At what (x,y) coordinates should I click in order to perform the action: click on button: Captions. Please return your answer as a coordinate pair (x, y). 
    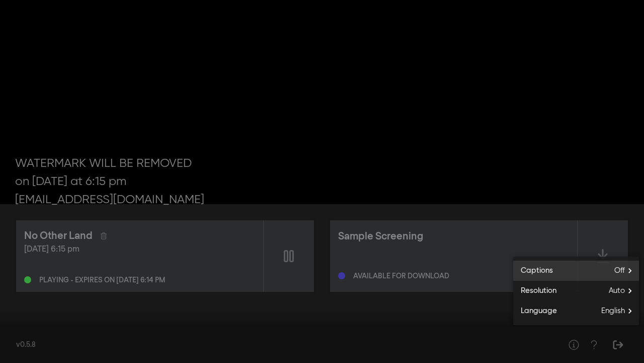
    Looking at the image, I should click on (576, 271).